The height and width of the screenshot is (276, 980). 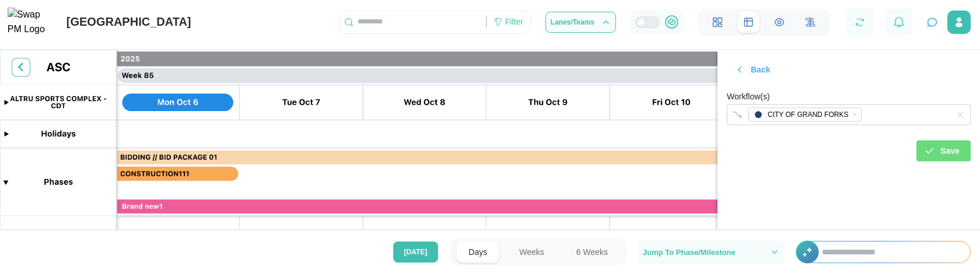 What do you see at coordinates (477, 252) in the screenshot?
I see `button: Days` at bounding box center [477, 252].